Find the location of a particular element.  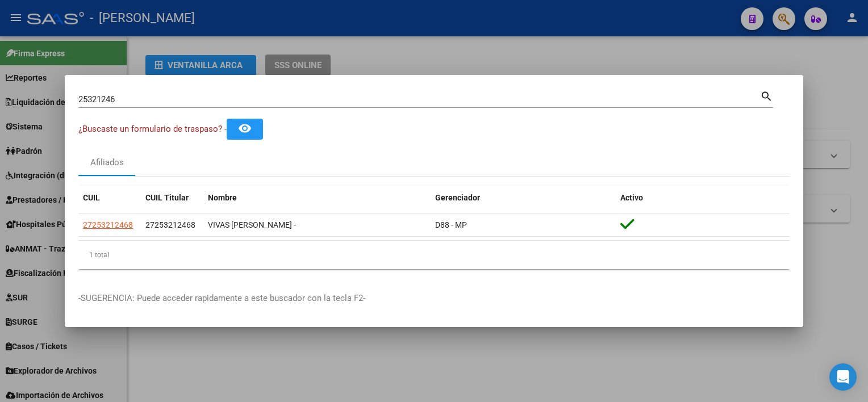

span: Gerenciador is located at coordinates (457, 198).